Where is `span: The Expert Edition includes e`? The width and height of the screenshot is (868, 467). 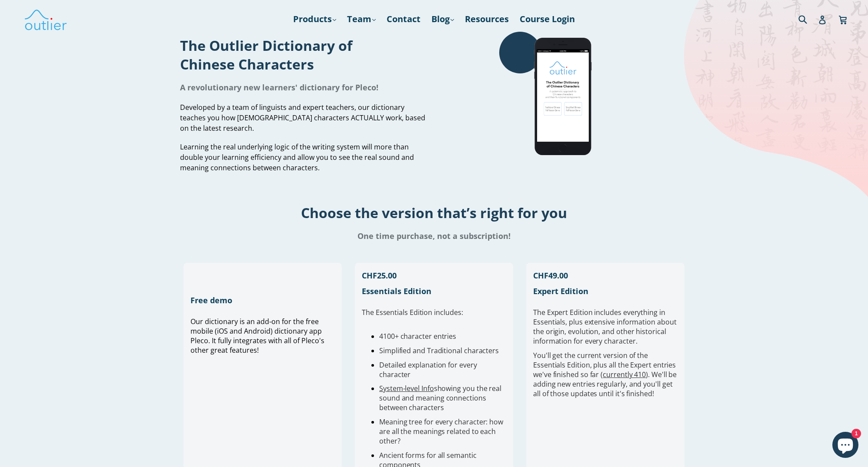
span: The Expert Edition includes e is located at coordinates (580, 312).